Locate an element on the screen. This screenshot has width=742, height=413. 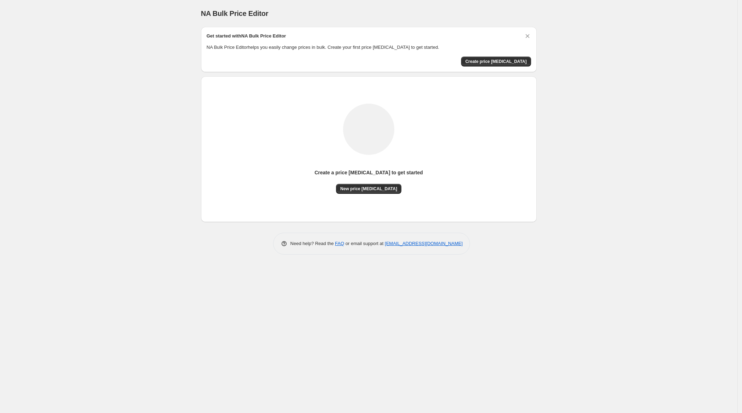
span: or email support at is located at coordinates (364, 243).